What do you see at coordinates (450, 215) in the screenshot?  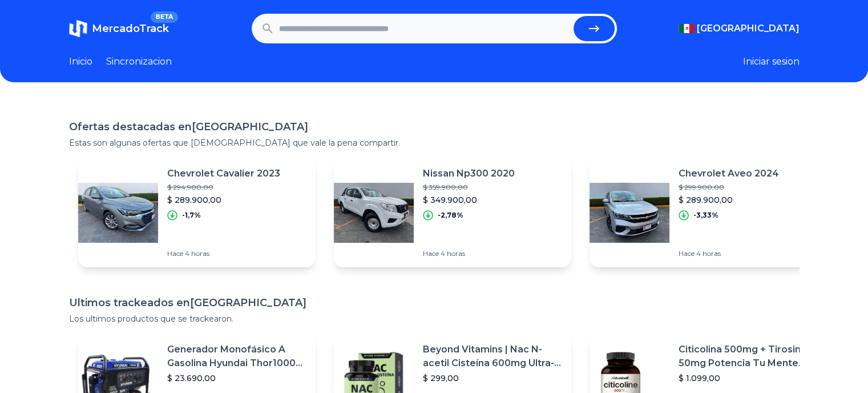 I see `p: -2,78%` at bounding box center [450, 215].